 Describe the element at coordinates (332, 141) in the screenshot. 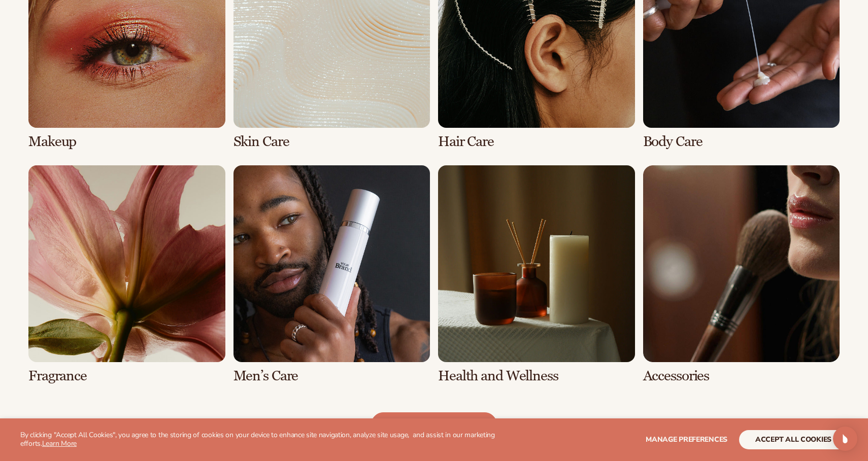

I see `h3: Skin Care` at that location.